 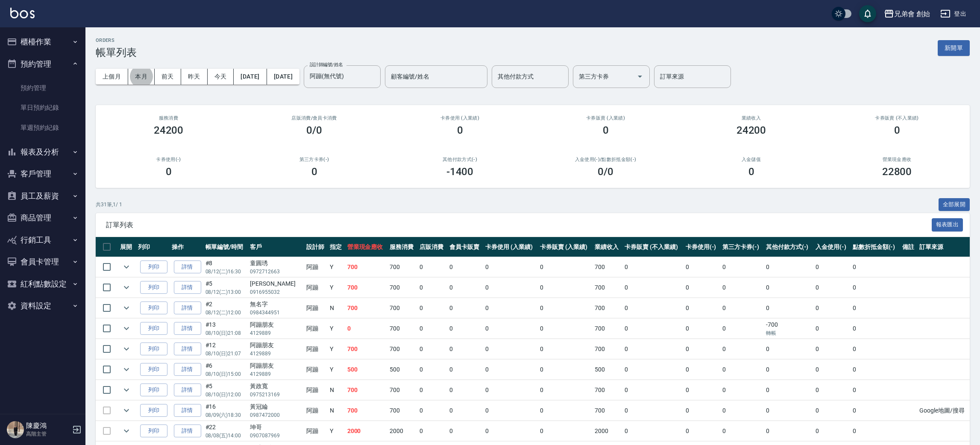 I want to click on a: 單週預約紀錄, so click(x=43, y=127).